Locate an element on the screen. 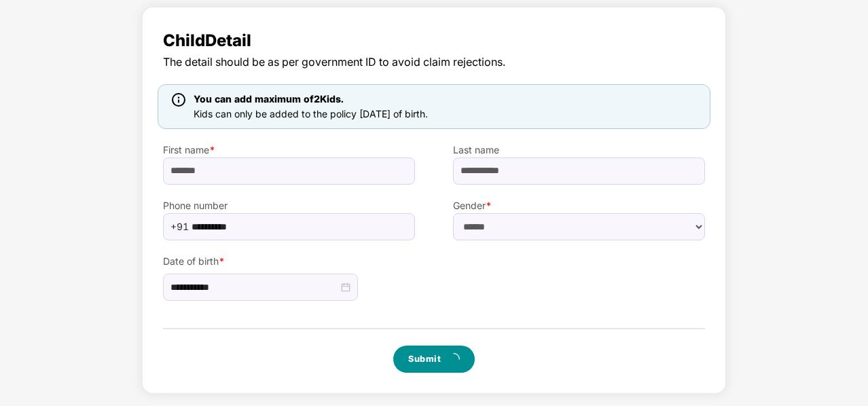 This screenshot has width=868, height=406. span: +91 is located at coordinates (179, 227).